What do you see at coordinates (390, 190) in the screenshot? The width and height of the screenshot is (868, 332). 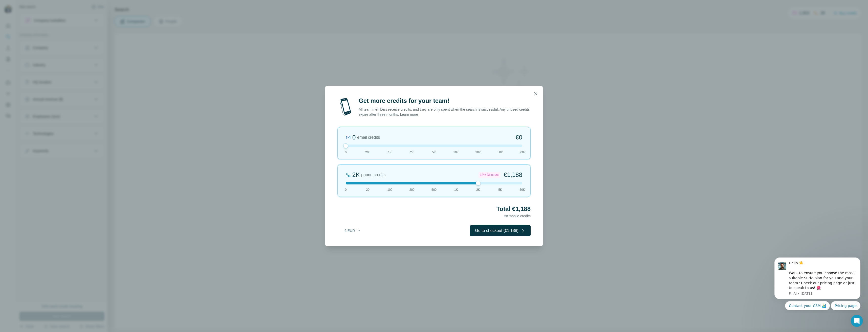 I see `span: 100` at bounding box center [390, 190].